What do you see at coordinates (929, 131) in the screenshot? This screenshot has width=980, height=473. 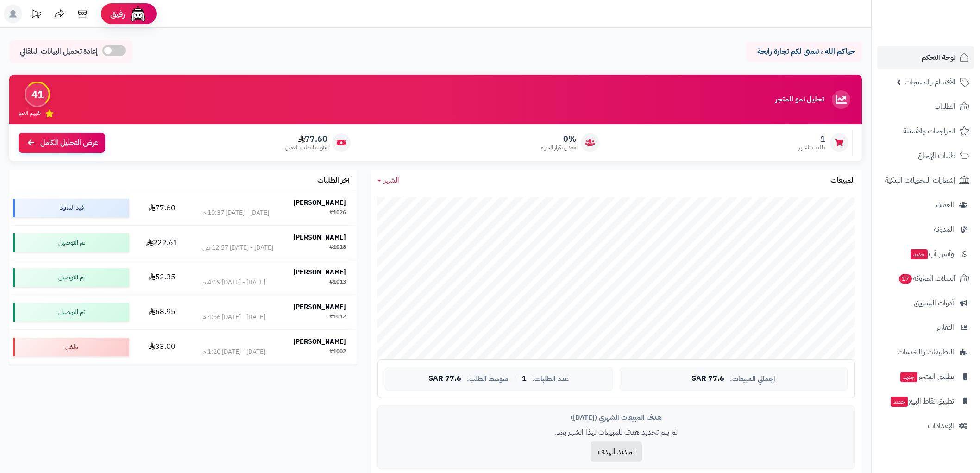 I see `span: المراجعات والأسئلة` at bounding box center [929, 131].